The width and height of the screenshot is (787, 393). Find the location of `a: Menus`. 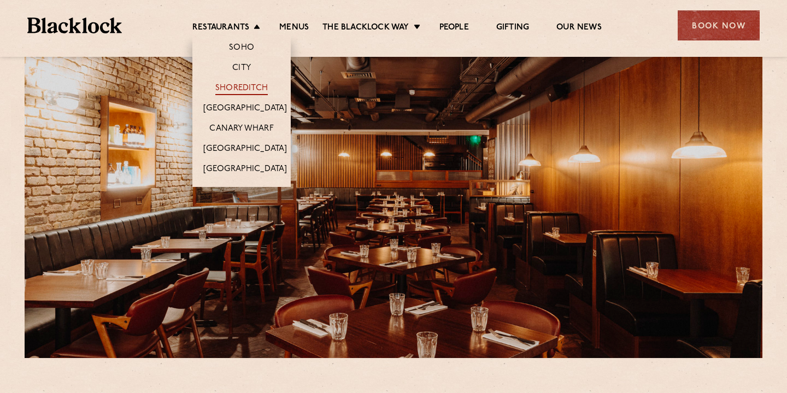

a: Menus is located at coordinates (294, 28).